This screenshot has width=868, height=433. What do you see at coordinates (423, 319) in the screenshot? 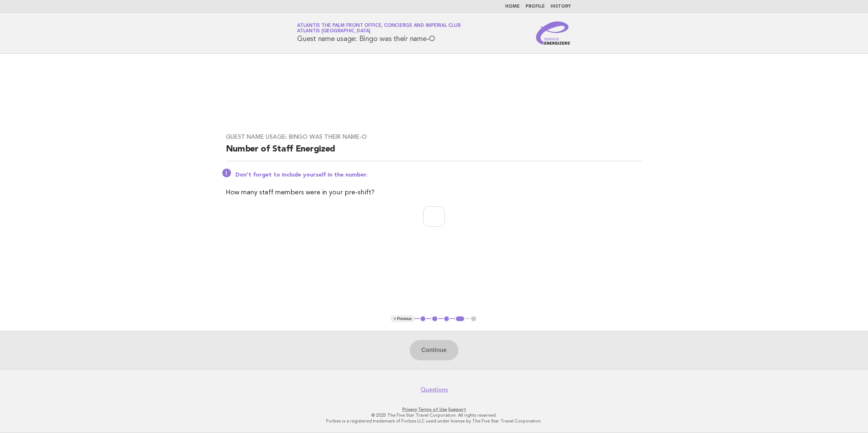
I see `button: 1` at bounding box center [423, 319].